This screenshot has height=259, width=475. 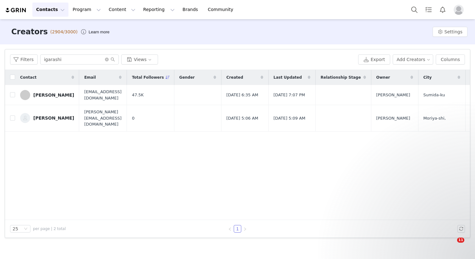 I want to click on button: Contacts, so click(x=50, y=9).